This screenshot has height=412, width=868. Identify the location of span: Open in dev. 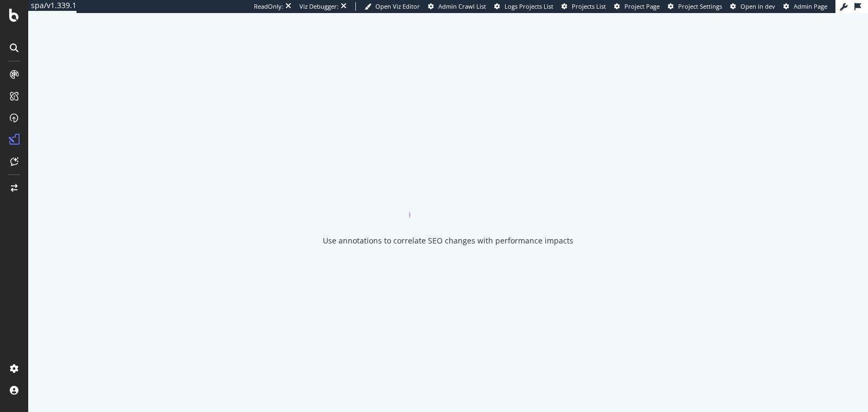
(758, 6).